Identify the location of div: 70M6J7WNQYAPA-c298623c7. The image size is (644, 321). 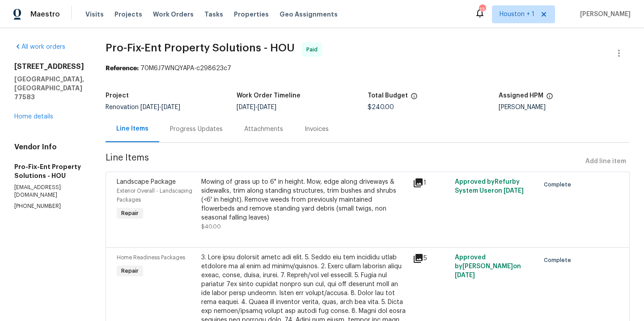
(368, 69).